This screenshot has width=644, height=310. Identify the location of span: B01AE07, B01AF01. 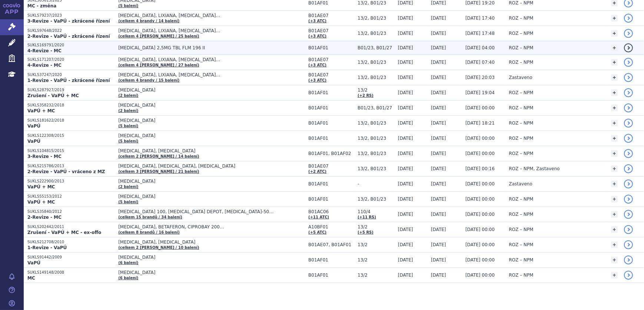
(331, 245).